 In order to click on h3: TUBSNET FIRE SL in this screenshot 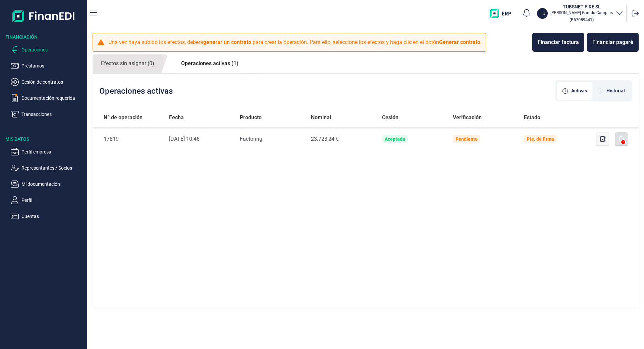, I will do `click(582, 7)`.